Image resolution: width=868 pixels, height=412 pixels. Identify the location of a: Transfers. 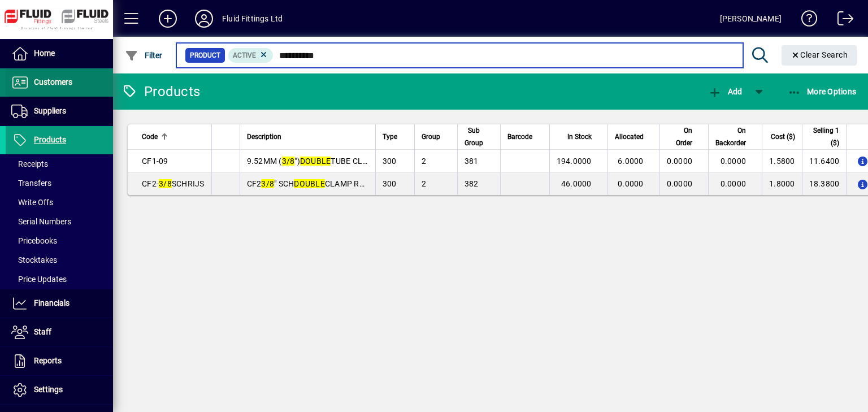
(59, 183).